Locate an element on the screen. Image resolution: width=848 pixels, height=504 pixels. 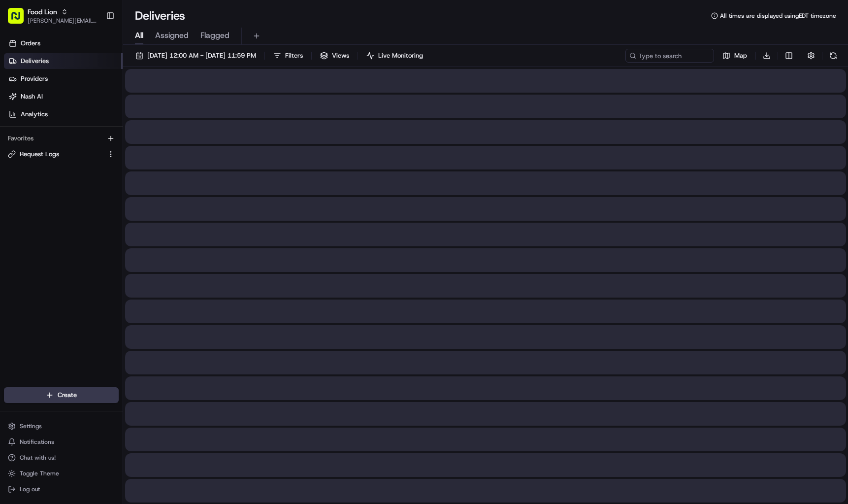
span: Create is located at coordinates (67, 395).